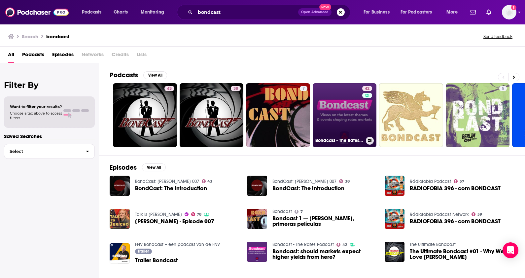 This screenshot has height=278, width=525. Describe the element at coordinates (498, 36) in the screenshot. I see `button: Send feedback` at that location.